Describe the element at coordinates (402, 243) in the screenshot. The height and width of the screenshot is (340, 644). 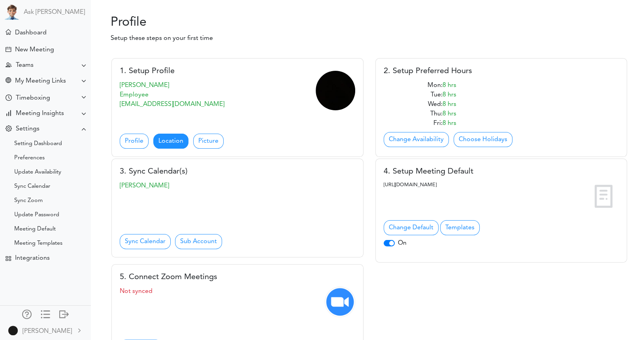
I see `label: On` at that location.